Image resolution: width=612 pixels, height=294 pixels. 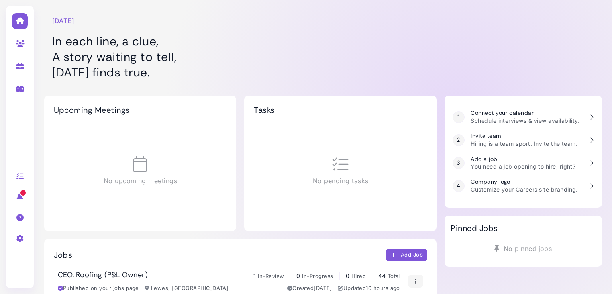 I want to click on a: 1 Connect your calendar Schedule interviews & view availability., so click(x=524, y=117).